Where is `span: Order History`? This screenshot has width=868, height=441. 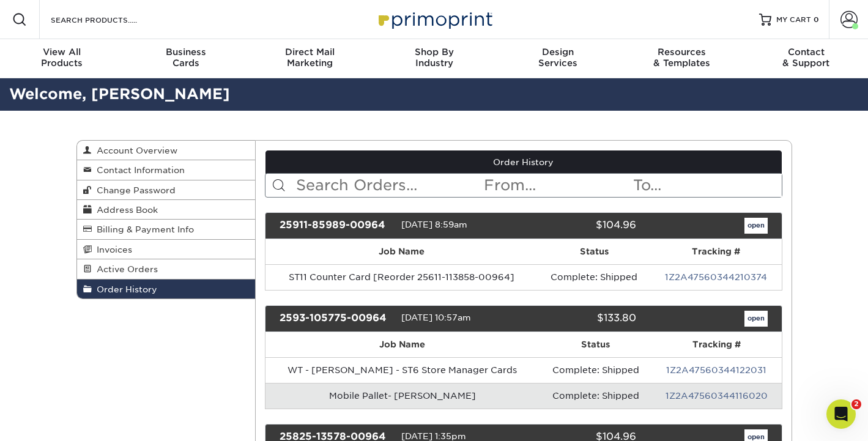 span: Order History is located at coordinates (124, 290).